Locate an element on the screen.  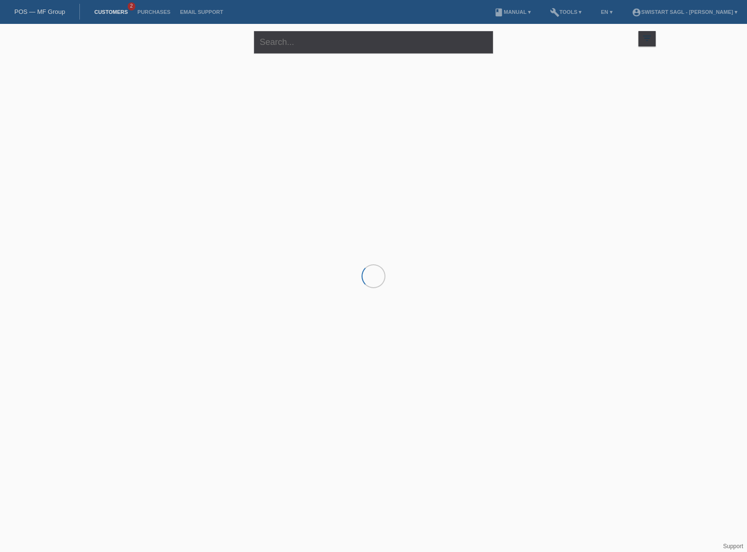
i: book is located at coordinates (499, 12).